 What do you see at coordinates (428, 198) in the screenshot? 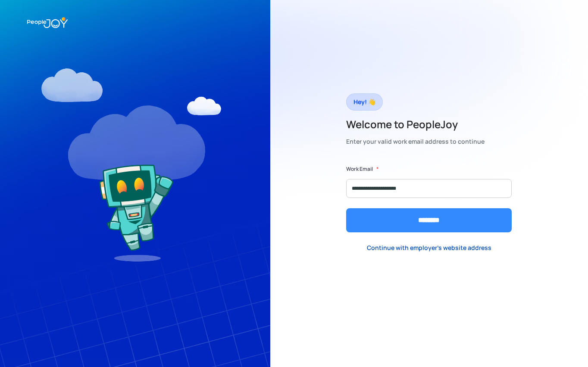
I see `form: Form` at bounding box center [428, 198].